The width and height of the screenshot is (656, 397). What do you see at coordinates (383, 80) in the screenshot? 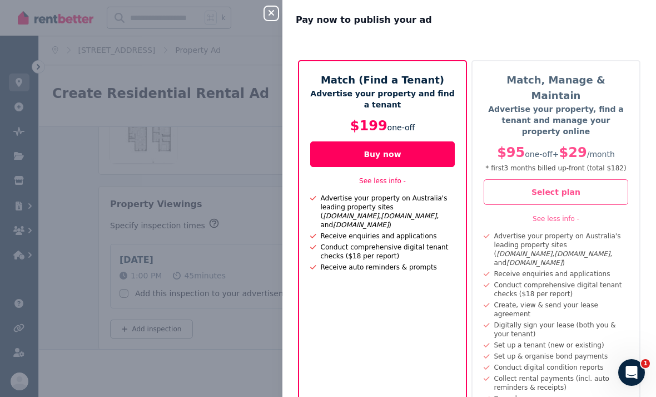
I see `h5: Match (Find a Tenant)` at bounding box center [383, 80].